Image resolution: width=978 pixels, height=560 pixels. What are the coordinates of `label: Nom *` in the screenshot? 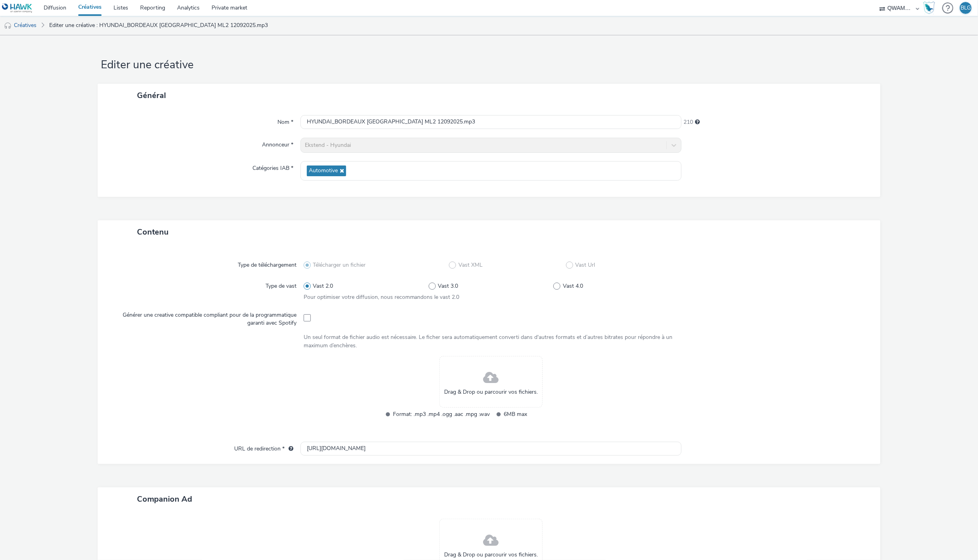 It's located at (285, 121).